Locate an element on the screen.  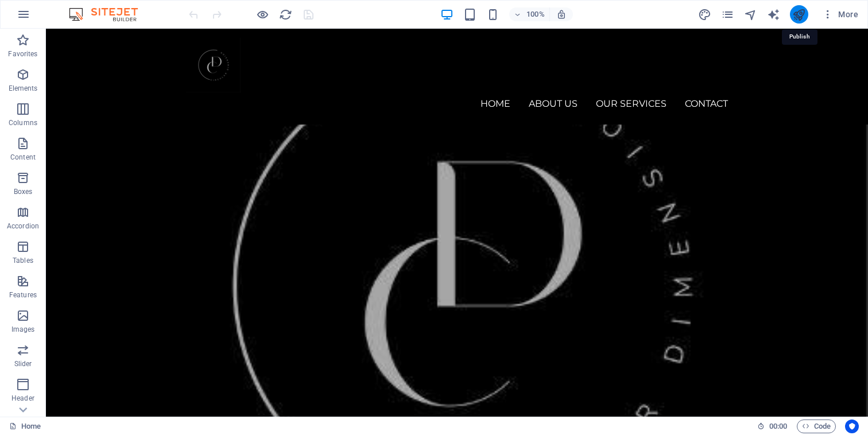
p: Content is located at coordinates (23, 157).